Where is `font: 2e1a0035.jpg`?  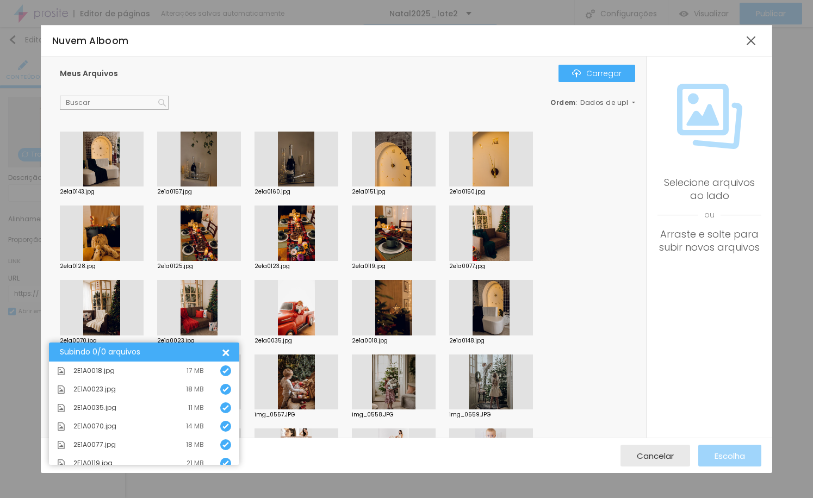 font: 2e1a0035.jpg is located at coordinates (273, 341).